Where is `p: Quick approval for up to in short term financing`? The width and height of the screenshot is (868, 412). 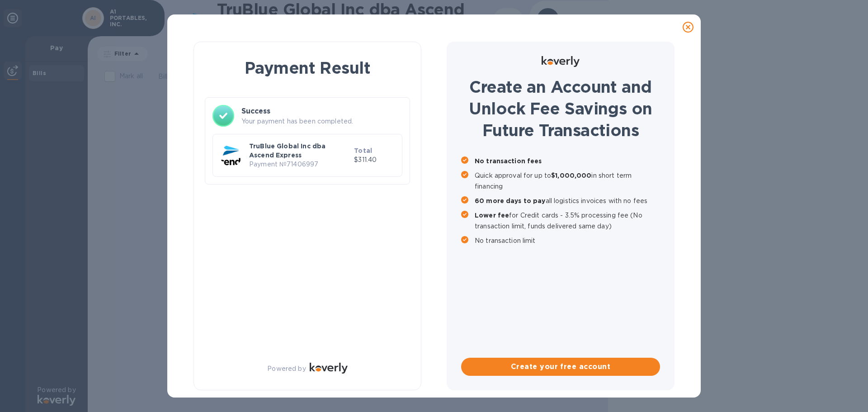 p: Quick approval for up to in short term financing is located at coordinates (567, 181).